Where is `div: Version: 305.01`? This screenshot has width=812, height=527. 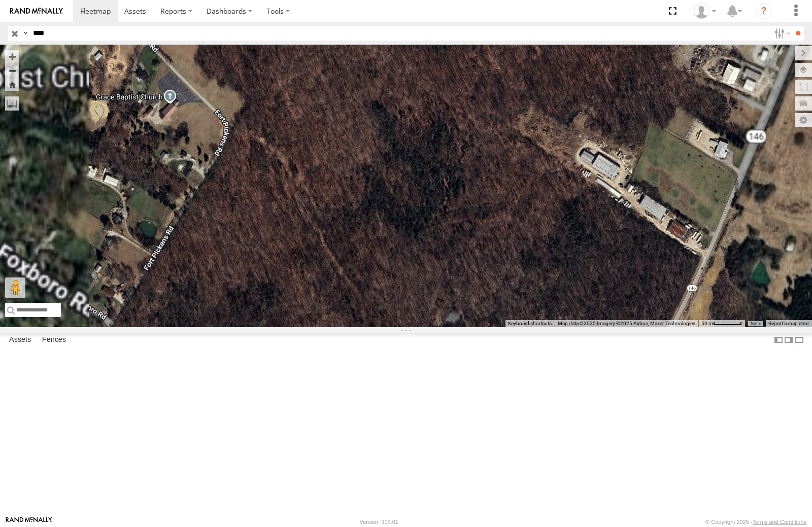 div: Version: 305.01 is located at coordinates (379, 522).